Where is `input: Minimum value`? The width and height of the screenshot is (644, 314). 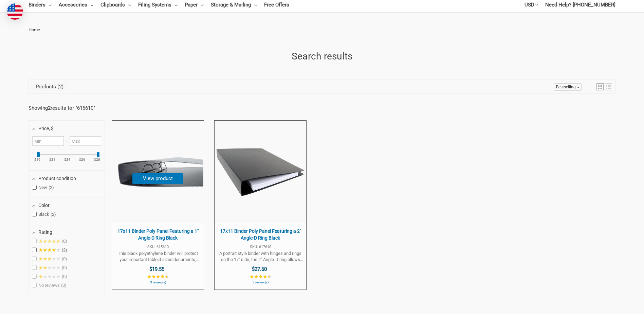 input: Minimum value is located at coordinates (48, 141).